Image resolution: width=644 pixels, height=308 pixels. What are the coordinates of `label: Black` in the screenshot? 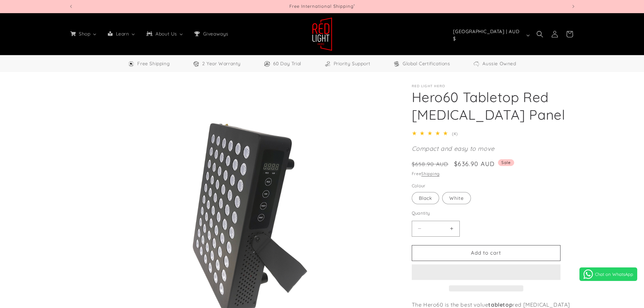 It's located at (426, 199).